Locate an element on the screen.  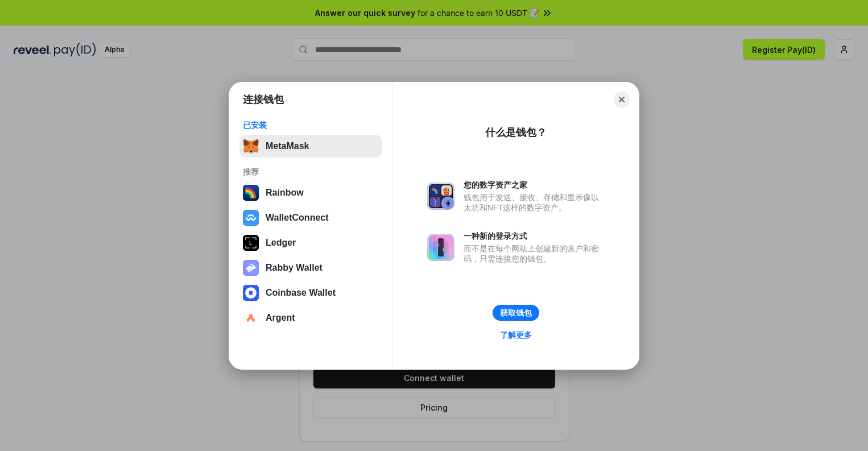
div: 您的数字资产之家 is located at coordinates (534, 185).